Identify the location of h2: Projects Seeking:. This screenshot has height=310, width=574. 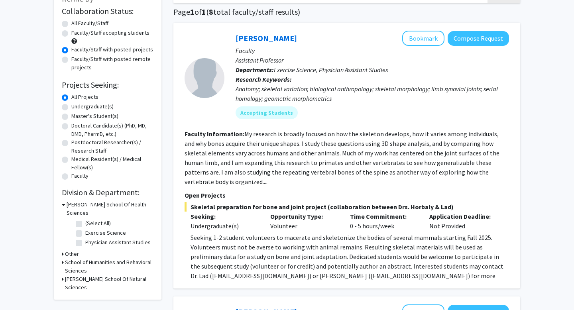
(108, 85).